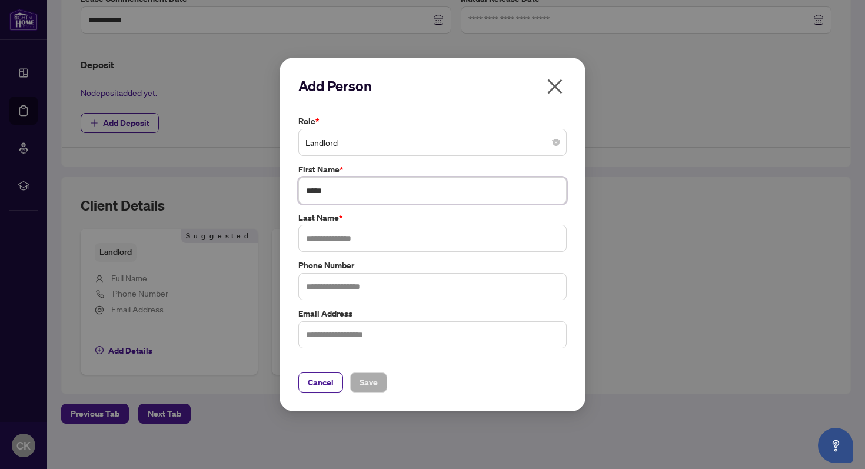  Describe the element at coordinates (321, 382) in the screenshot. I see `span: Cancel` at that location.